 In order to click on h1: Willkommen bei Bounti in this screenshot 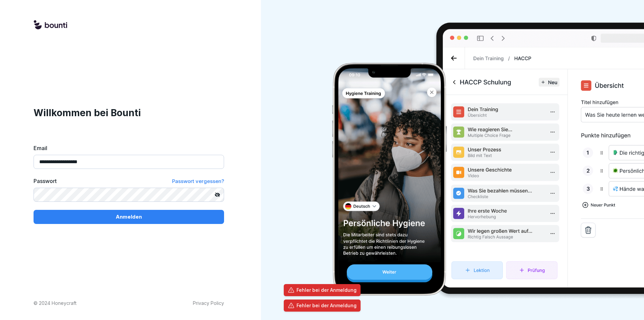, I will do `click(129, 113)`.